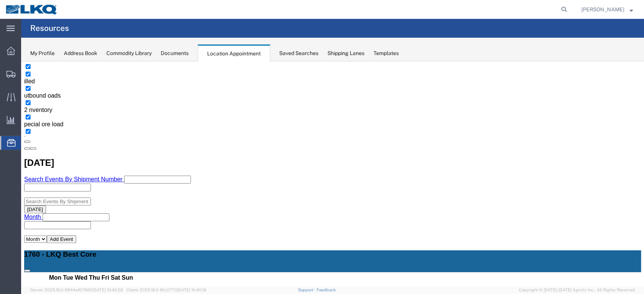 The image size is (644, 294). Describe the element at coordinates (40, 178) in the screenshot. I see `button: Add Event` at that location.